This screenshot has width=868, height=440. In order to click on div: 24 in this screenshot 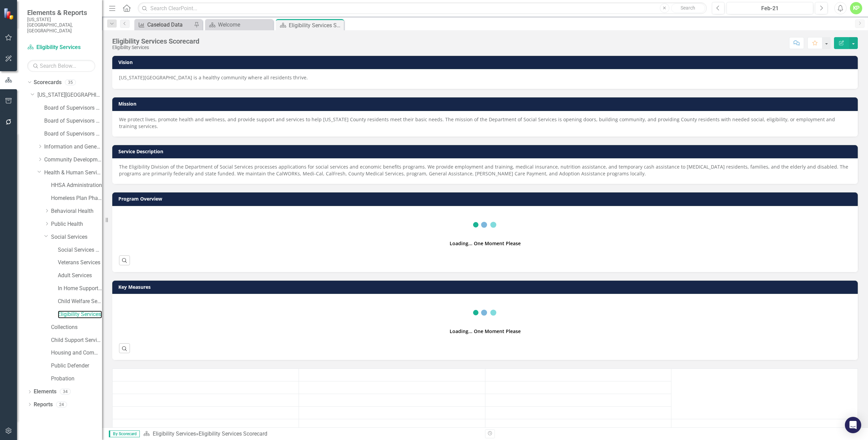, I will do `click(62, 404)`.